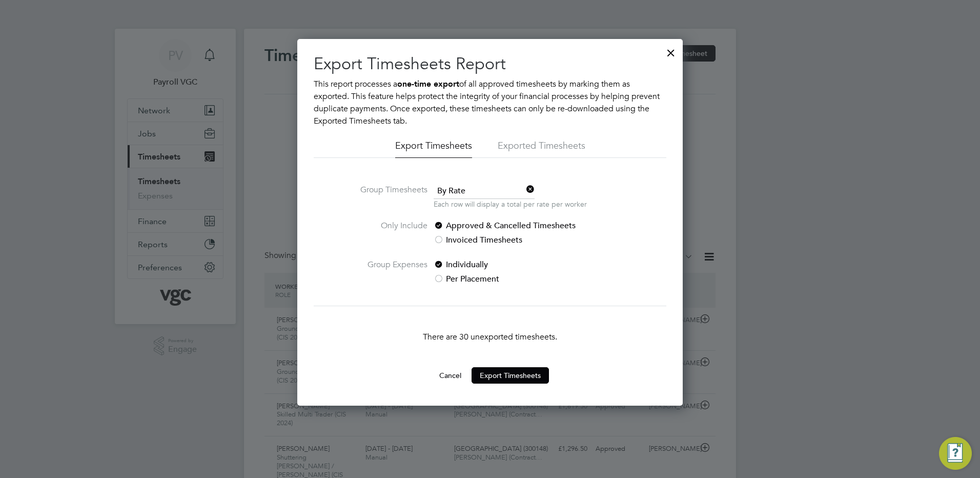 The width and height of the screenshot is (980, 478). What do you see at coordinates (484, 191) in the screenshot?
I see `span: By Rate` at bounding box center [484, 191].